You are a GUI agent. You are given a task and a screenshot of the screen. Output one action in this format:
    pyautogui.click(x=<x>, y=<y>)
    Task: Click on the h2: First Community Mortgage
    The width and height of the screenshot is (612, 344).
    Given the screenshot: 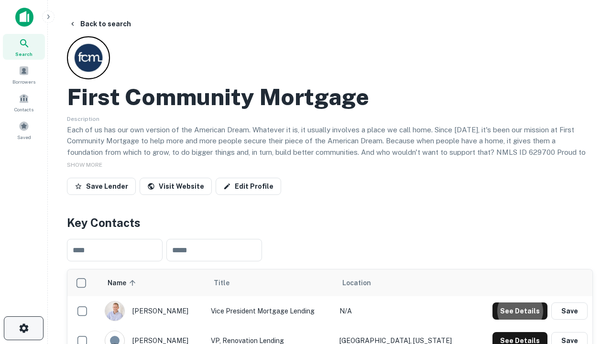 What is the action you would take?
    pyautogui.click(x=218, y=97)
    